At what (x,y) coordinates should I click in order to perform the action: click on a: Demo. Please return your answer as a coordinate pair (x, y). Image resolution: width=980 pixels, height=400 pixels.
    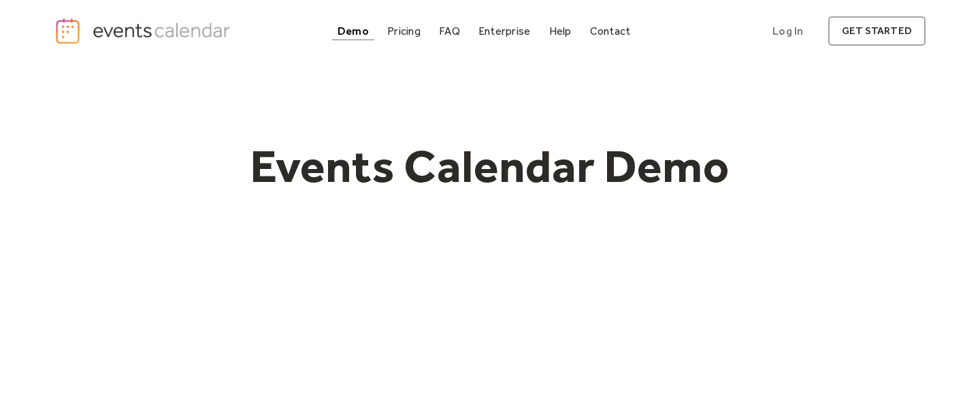
    Looking at the image, I should click on (354, 31).